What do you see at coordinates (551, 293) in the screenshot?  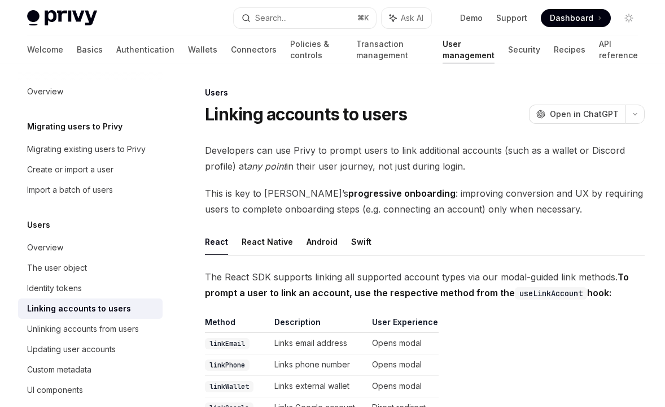 I see `code: useLinkAccount` at bounding box center [551, 293].